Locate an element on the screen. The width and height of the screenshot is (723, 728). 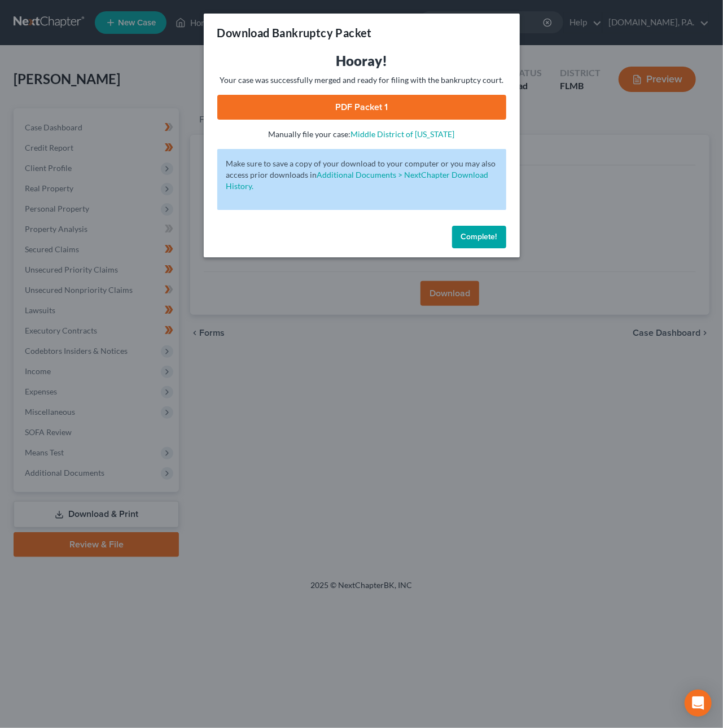
a: PDF Packet 1 is located at coordinates (362, 107).